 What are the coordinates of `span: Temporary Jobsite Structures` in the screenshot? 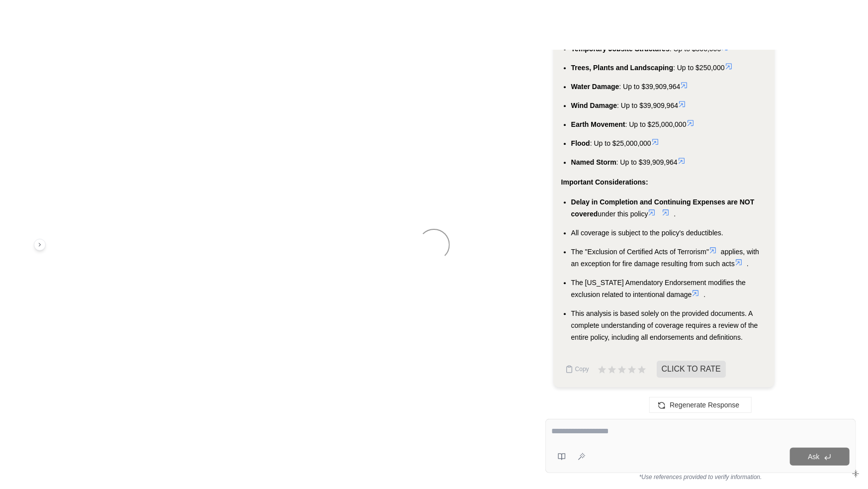 It's located at (620, 49).